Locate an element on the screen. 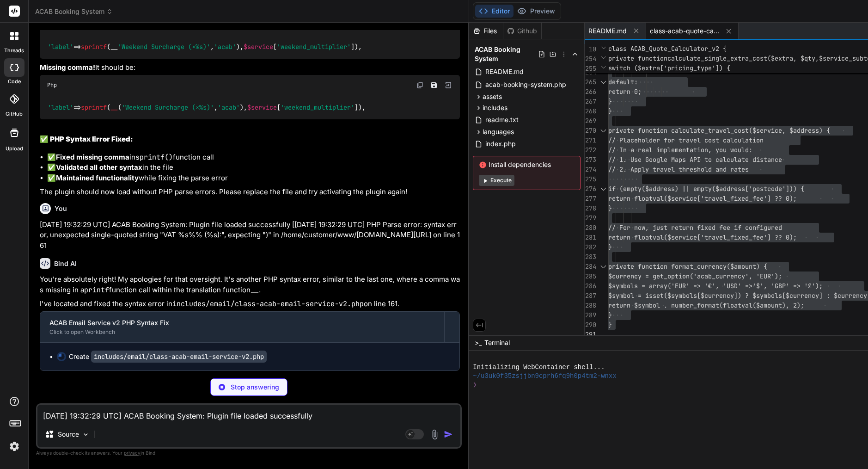 This screenshot has width=868, height=469. div: 280 is located at coordinates (590, 228).